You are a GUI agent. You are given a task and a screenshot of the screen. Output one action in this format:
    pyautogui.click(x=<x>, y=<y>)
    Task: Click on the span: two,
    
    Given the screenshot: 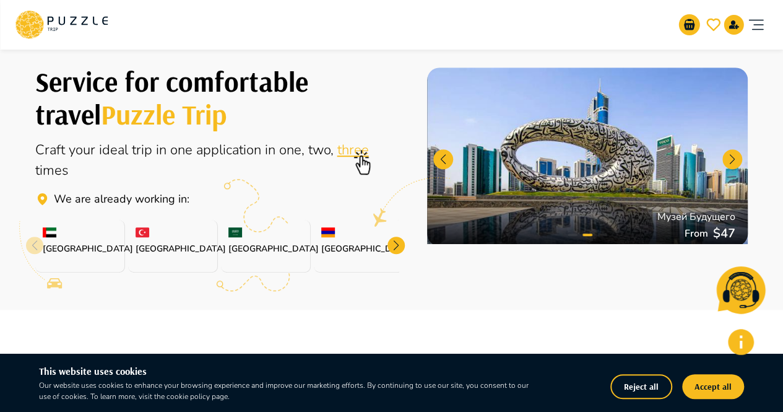 What is the action you would take?
    pyautogui.click(x=323, y=150)
    